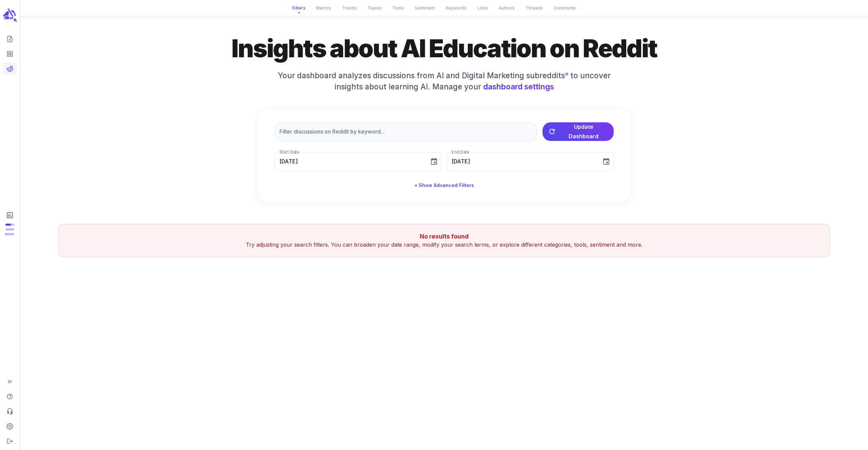 This screenshot has height=450, width=868. What do you see at coordinates (578, 131) in the screenshot?
I see `button: Update Dashboard` at bounding box center [578, 131].